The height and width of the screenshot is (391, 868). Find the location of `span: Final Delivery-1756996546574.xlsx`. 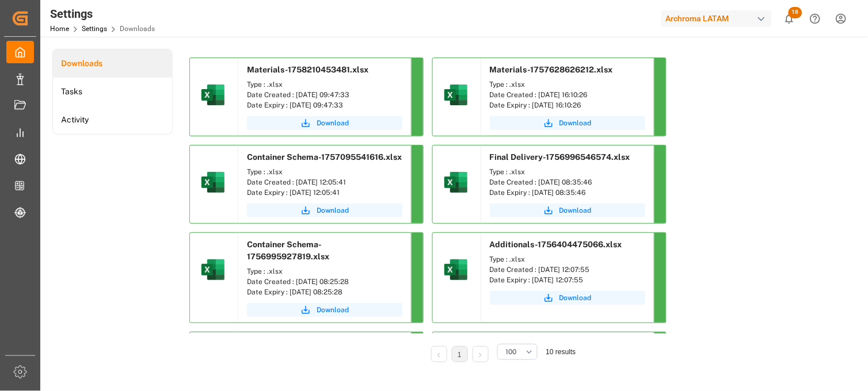

span: Final Delivery-1756996546574.xlsx is located at coordinates (560, 157).